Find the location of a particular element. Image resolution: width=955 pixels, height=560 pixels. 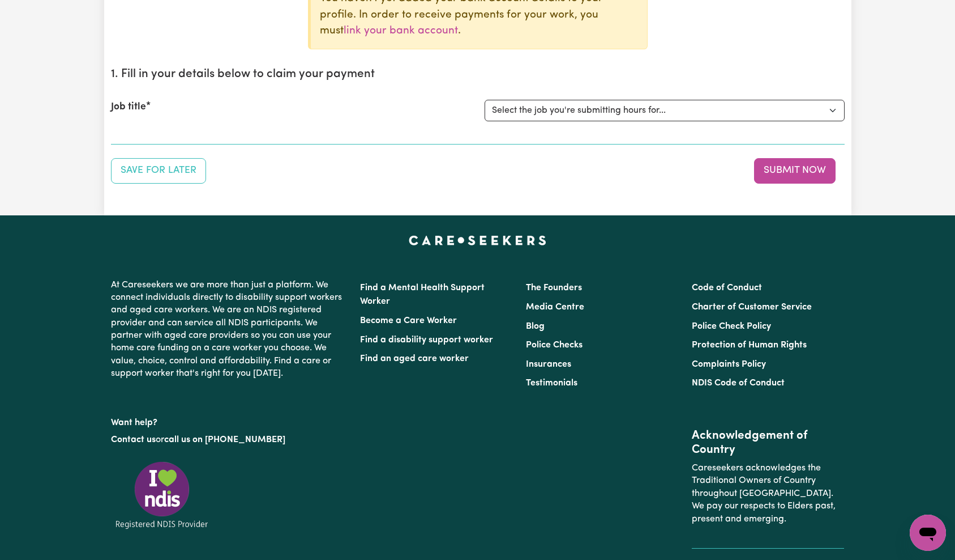

button: Submit your job report is located at coordinates (796, 170).